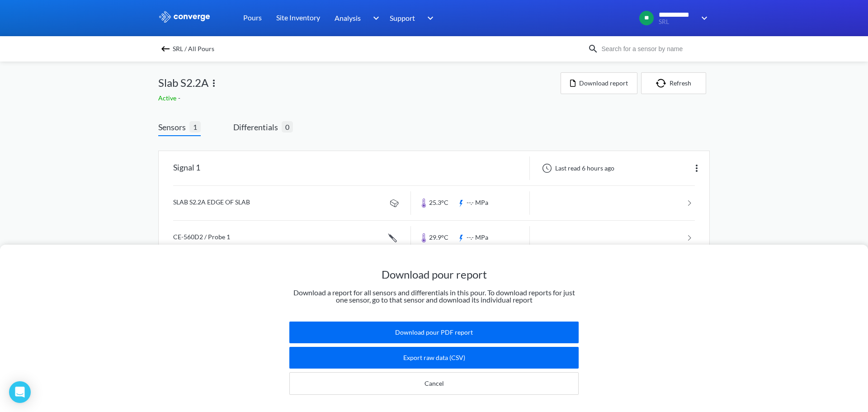  I want to click on h1: Download pour report, so click(434, 275).